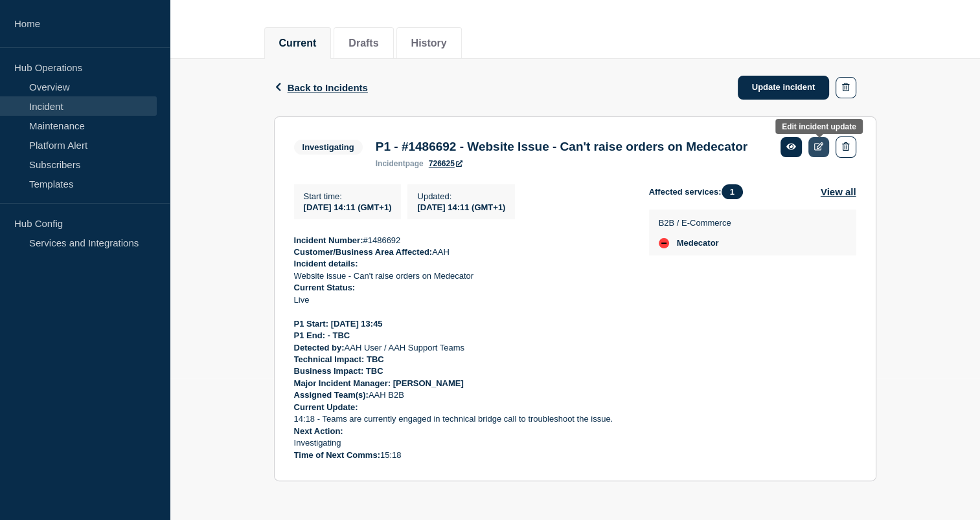 This screenshot has width=980, height=520. I want to click on button: Drafts, so click(363, 44).